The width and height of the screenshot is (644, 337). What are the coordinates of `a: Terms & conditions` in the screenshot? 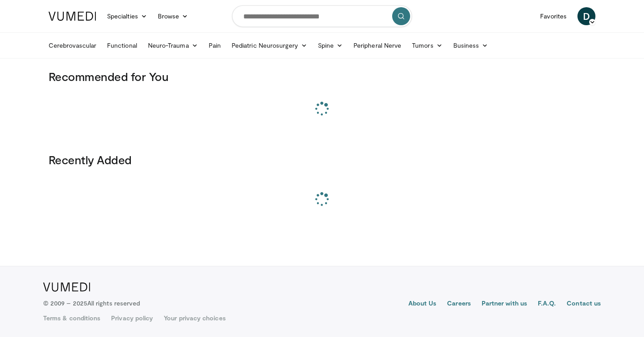 It's located at (71, 318).